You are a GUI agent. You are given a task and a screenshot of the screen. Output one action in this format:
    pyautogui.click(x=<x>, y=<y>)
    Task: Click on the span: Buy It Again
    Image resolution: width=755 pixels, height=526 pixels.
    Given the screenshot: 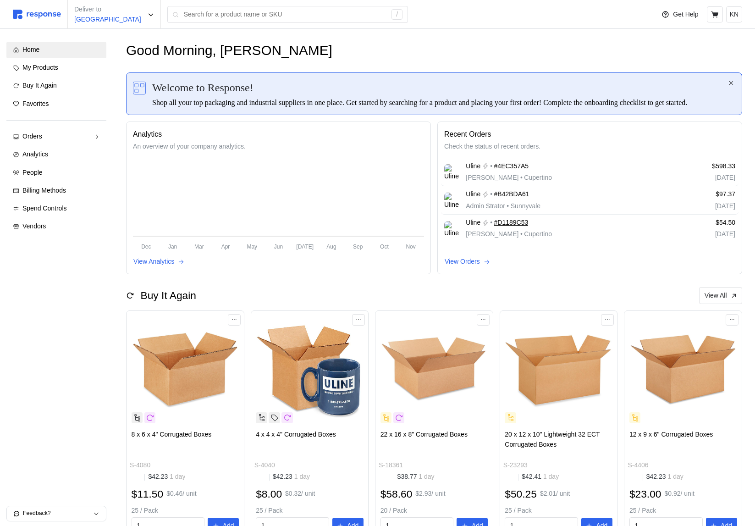 What is the action you would take?
    pyautogui.click(x=39, y=85)
    